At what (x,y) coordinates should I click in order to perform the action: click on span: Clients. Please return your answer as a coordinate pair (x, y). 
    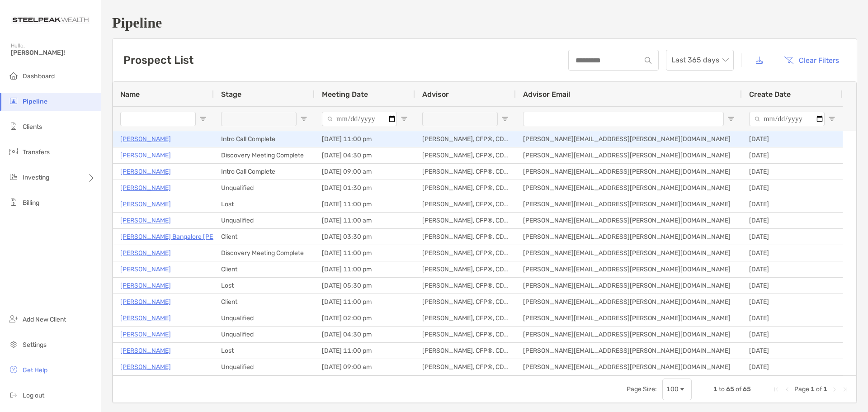
    Looking at the image, I should click on (32, 126).